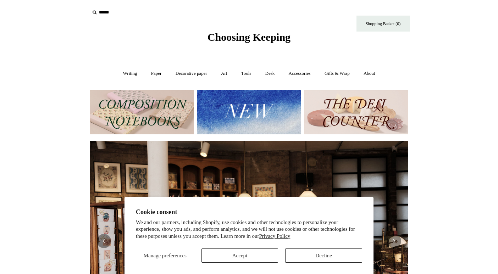 This screenshot has width=498, height=274. Describe the element at coordinates (337, 73) in the screenshot. I see `a: Gifts & Wrap` at that location.